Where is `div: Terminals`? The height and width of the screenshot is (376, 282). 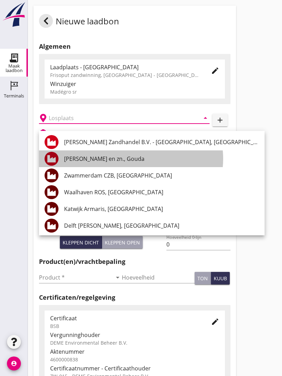 div: Terminals is located at coordinates (14, 96).